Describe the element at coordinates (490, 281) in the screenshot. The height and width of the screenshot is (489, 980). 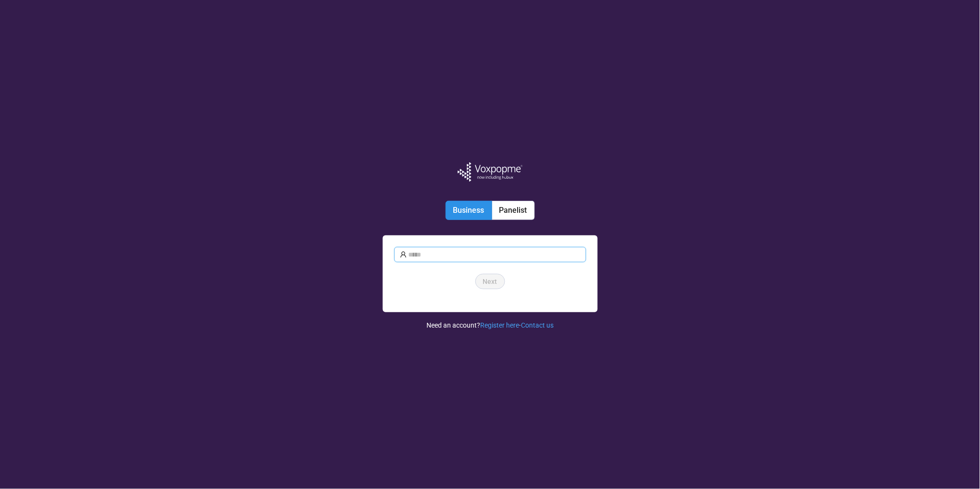
I see `button: Next` at that location.